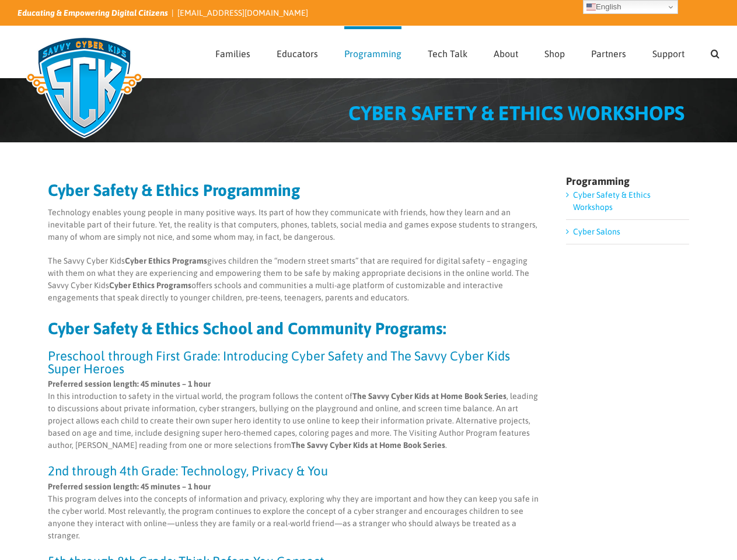  I want to click on span: Shop, so click(555, 54).